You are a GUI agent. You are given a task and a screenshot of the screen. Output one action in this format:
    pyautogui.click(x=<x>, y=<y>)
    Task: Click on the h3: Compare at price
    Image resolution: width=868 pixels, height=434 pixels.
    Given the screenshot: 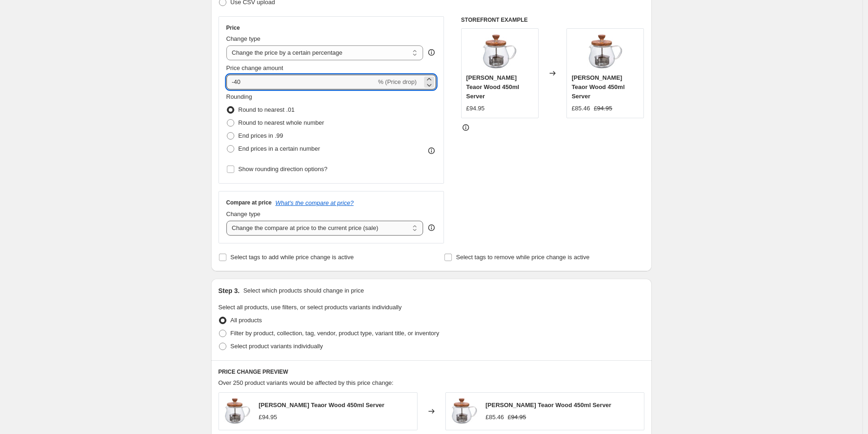 What is the action you would take?
    pyautogui.click(x=249, y=202)
    